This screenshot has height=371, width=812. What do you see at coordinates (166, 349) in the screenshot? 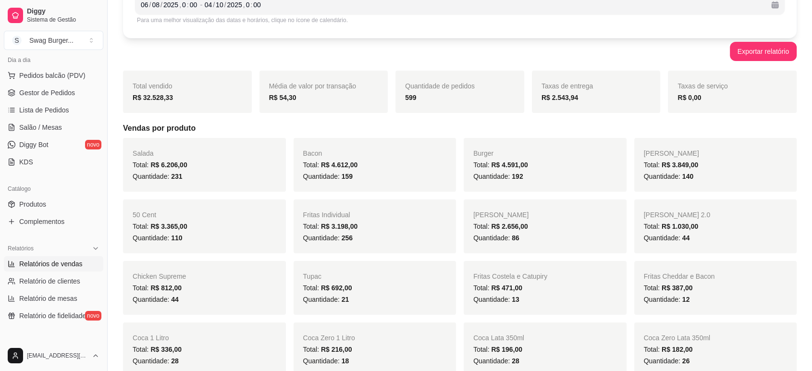
I see `span: R$ 336,00` at bounding box center [166, 349].